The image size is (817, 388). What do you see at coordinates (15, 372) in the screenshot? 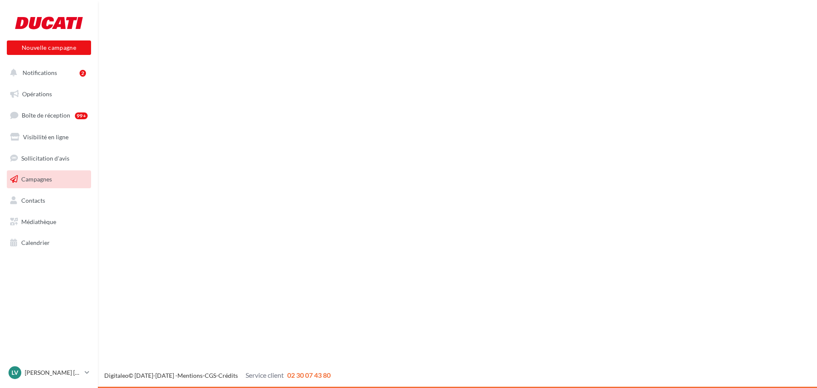
I see `span: Lv` at bounding box center [15, 372].